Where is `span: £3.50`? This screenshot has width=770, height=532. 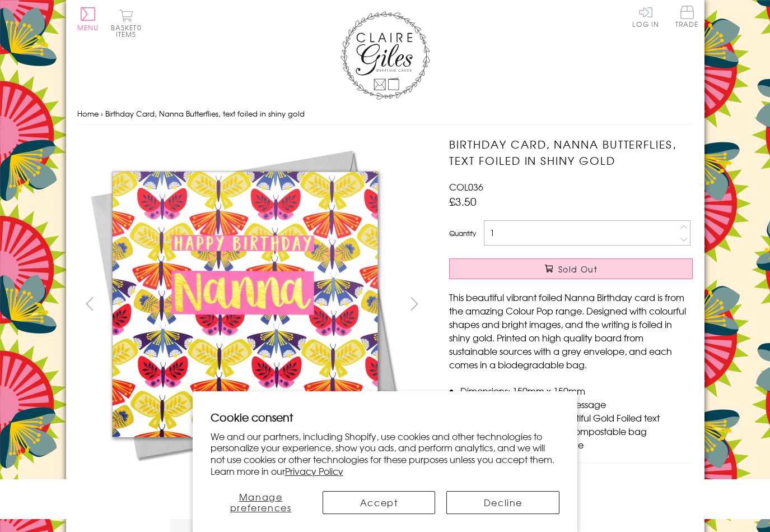 span: £3.50 is located at coordinates (463, 201).